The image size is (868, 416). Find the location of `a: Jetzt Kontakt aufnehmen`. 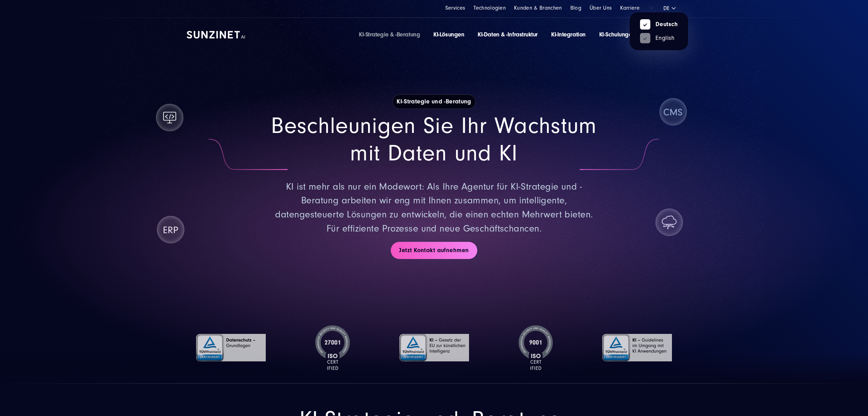

a: Jetzt Kontakt aufnehmen is located at coordinates (434, 251).